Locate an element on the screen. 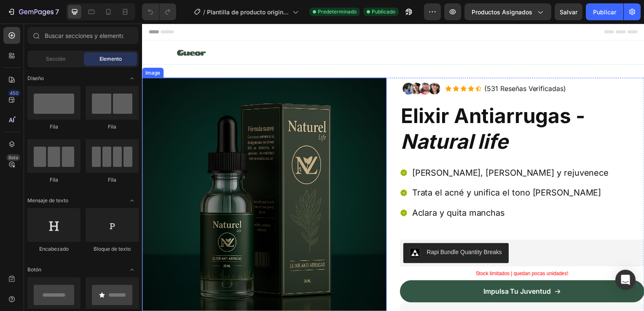 Image resolution: width=644 pixels, height=311 pixels. span: Diseño is located at coordinates (36, 78).